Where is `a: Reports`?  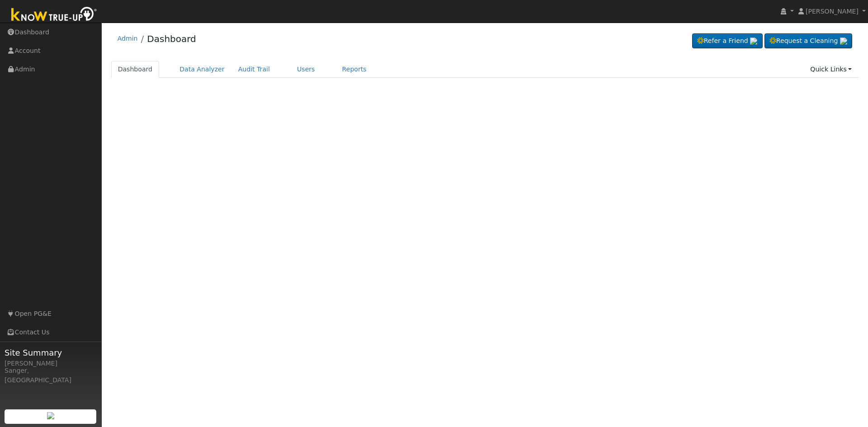
a: Reports is located at coordinates (355, 69).